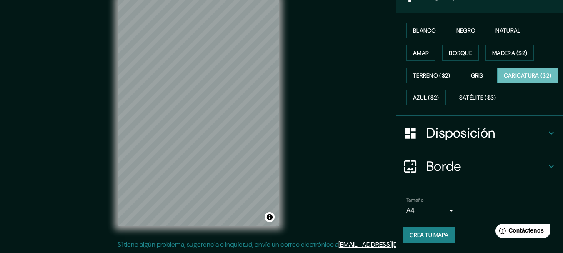 The height and width of the screenshot is (253, 563). Describe the element at coordinates (477, 75) in the screenshot. I see `button: Gris` at that location.